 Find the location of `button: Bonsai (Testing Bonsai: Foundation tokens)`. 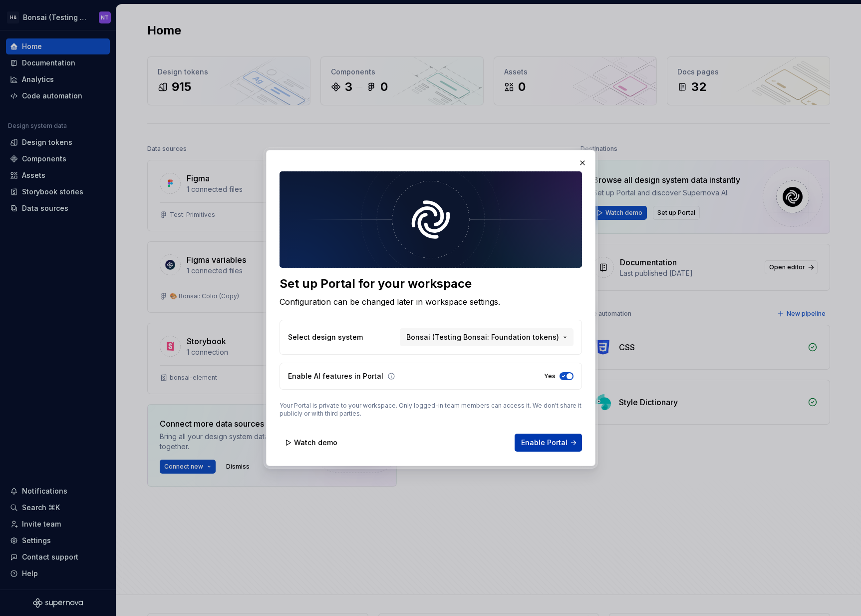

button: Bonsai (Testing Bonsai: Foundation tokens) is located at coordinates (487, 337).